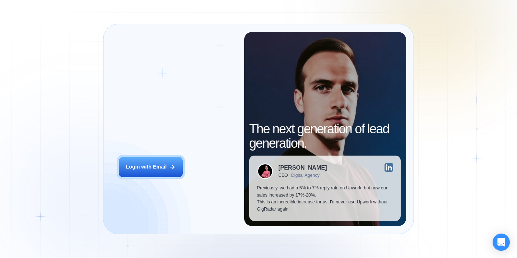 This screenshot has height=258, width=517. Describe the element at coordinates (325, 199) in the screenshot. I see `p: Previously, we had a 5% to 7% reply rate on Upwork, but now our sales increased by 17%-20%. This ...` at that location.